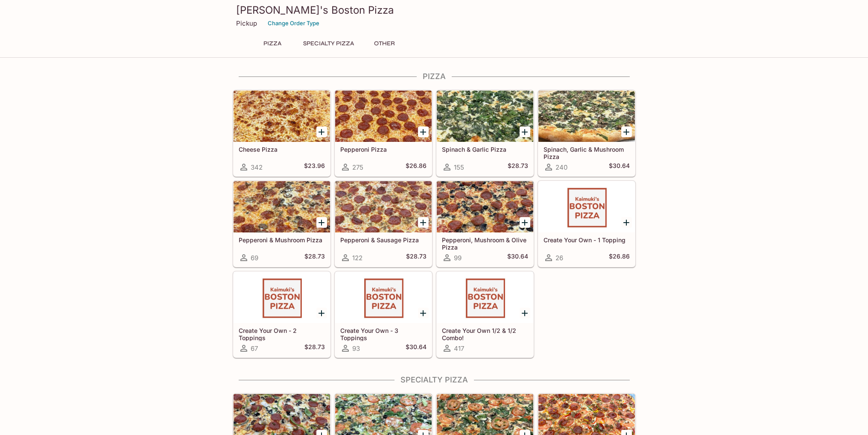 This screenshot has height=435, width=868. What do you see at coordinates (434, 76) in the screenshot?
I see `h4: Pizza` at bounding box center [434, 76].